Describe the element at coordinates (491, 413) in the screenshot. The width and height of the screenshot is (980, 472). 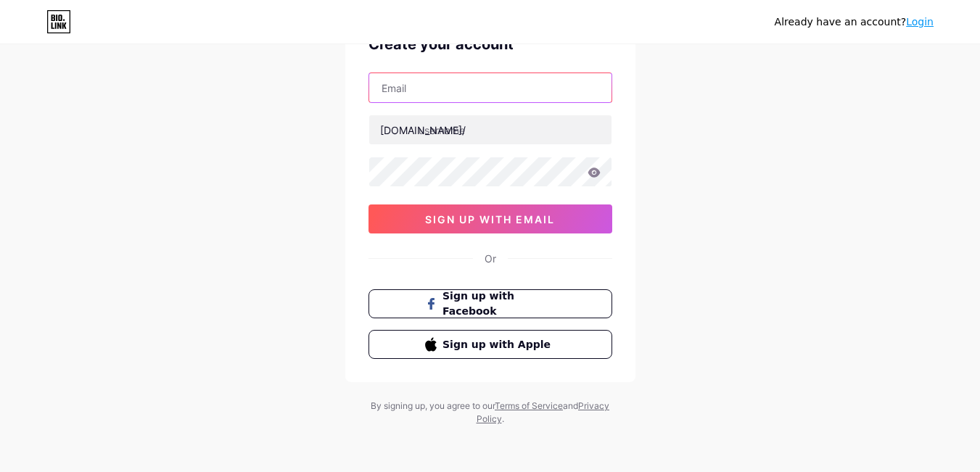
I see `div: By signing up, you agree to our and .` at that location.